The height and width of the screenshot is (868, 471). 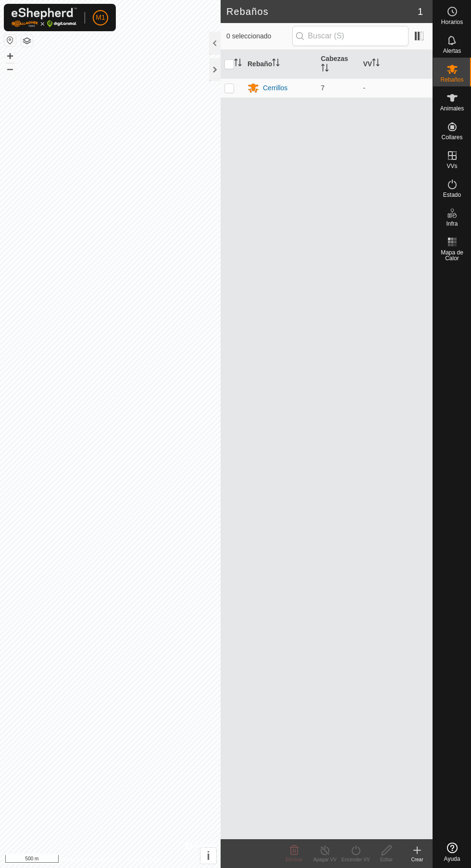 I want to click on h2: Rebaños, so click(x=322, y=12).